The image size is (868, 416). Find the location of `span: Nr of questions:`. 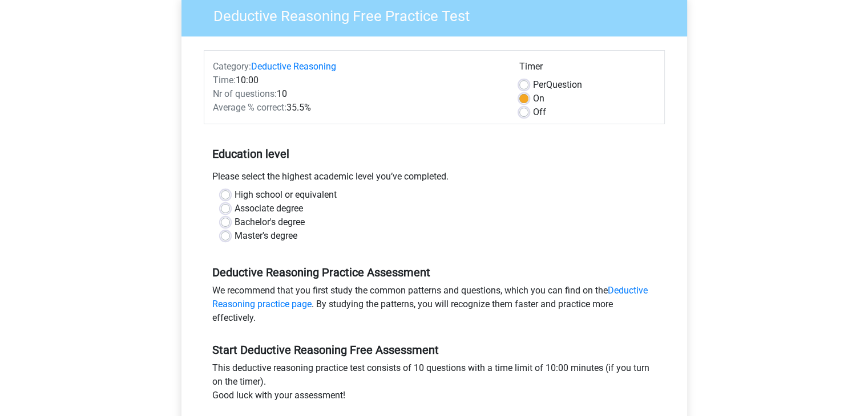

span: Nr of questions: is located at coordinates (245, 94).